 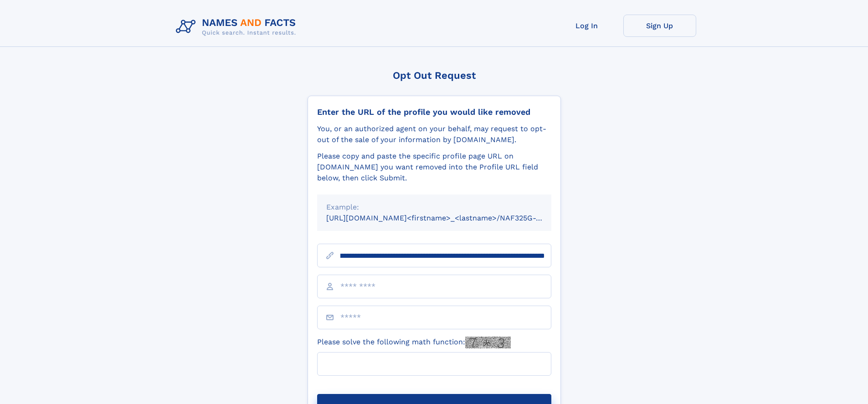 I want to click on div: Example:, so click(x=434, y=207).